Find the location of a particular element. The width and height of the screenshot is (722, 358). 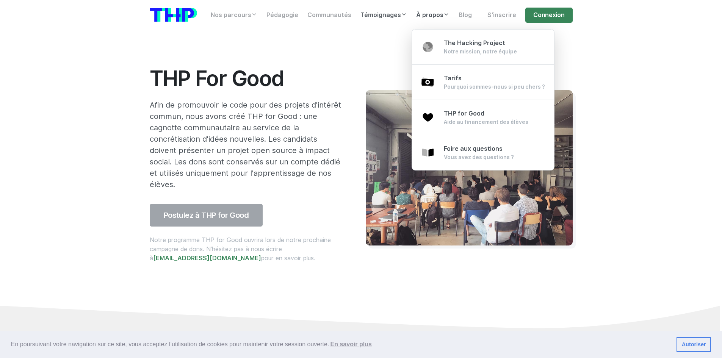

span: En poursuivant votre navigation sur ce site, vous acceptez l’utilisation de cookies pour mainteni... is located at coordinates (341, 344).